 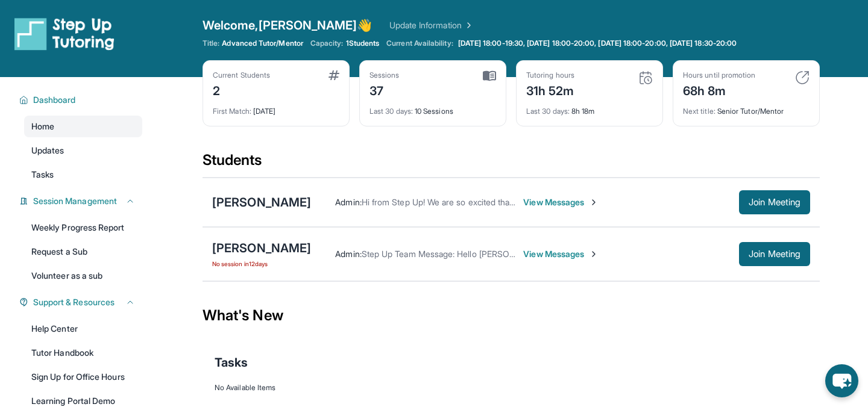 I want to click on span: No session in 12 days, so click(x=261, y=264).